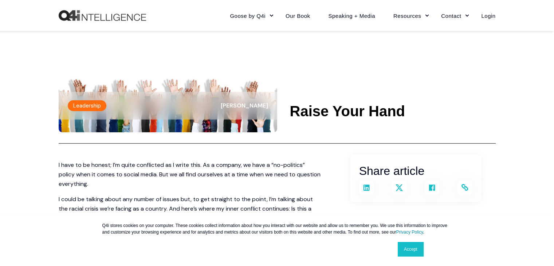 This screenshot has height=266, width=554. I want to click on h1: Raise Your Hand, so click(347, 111).